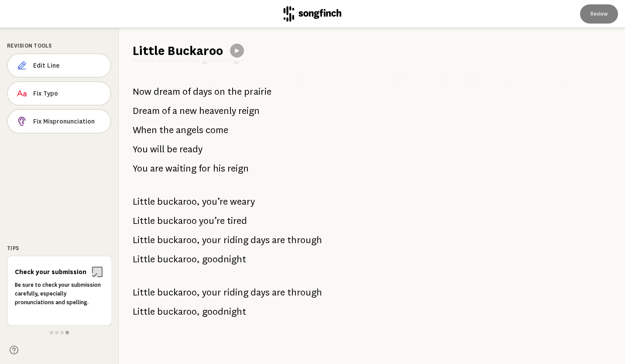 The height and width of the screenshot is (364, 625). Describe the element at coordinates (145, 130) in the screenshot. I see `span: When` at that location.